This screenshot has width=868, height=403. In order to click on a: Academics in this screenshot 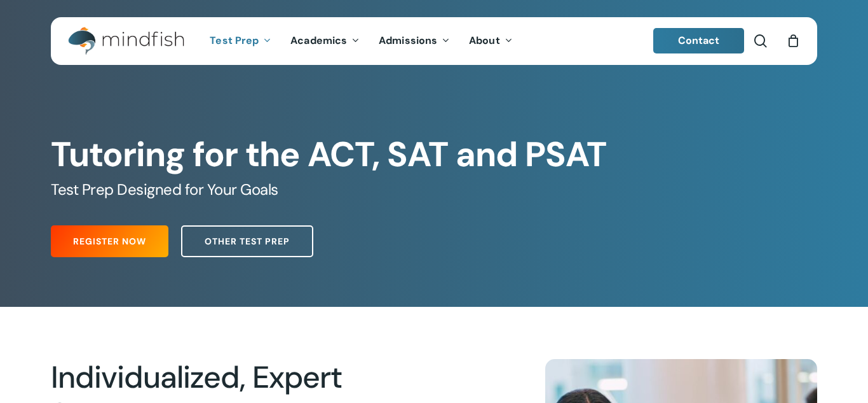, I will do `click(325, 41)`.